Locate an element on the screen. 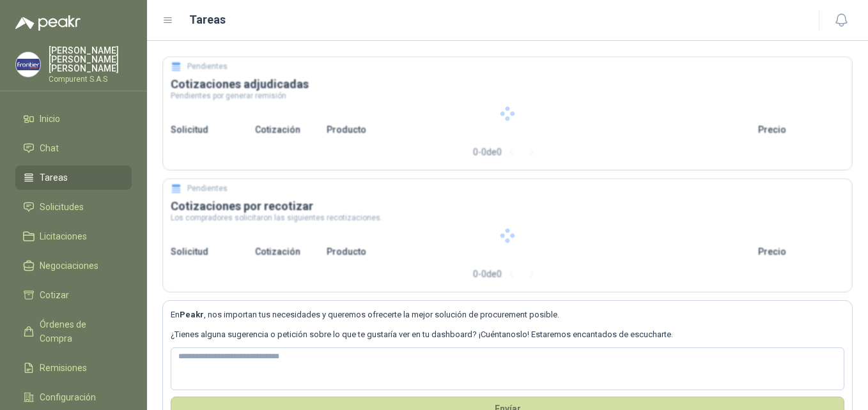 The image size is (868, 410). h1: Tareas is located at coordinates (207, 20).